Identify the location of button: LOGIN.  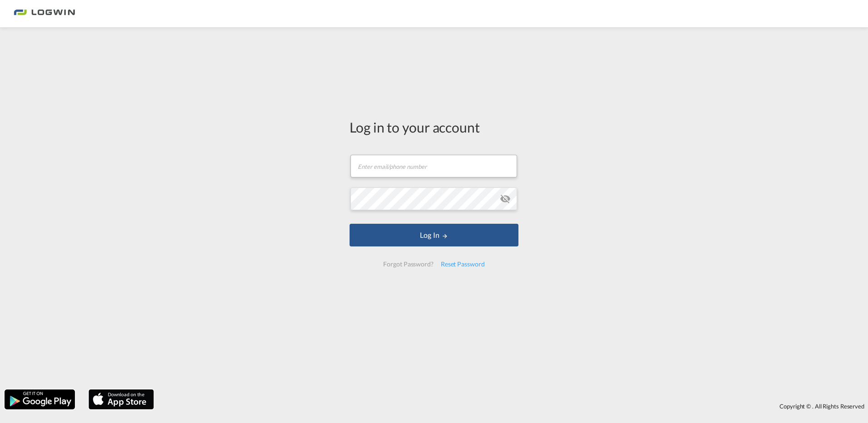
(434, 235).